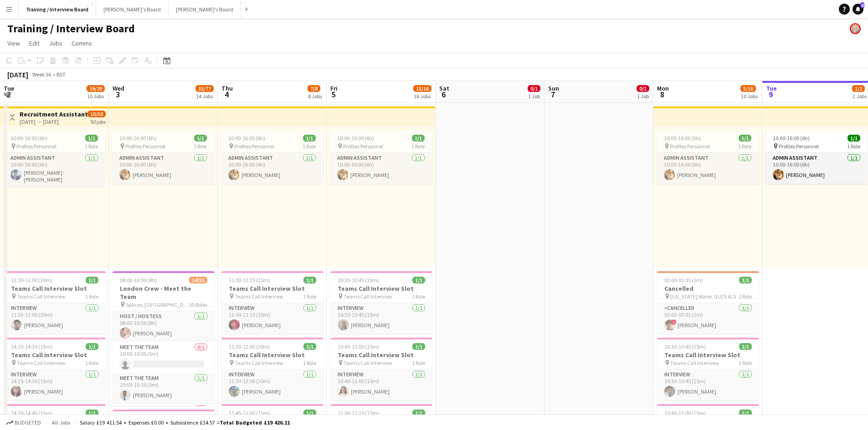 This screenshot has width=868, height=430. I want to click on span: 14:30-14:45 (15m), so click(31, 413).